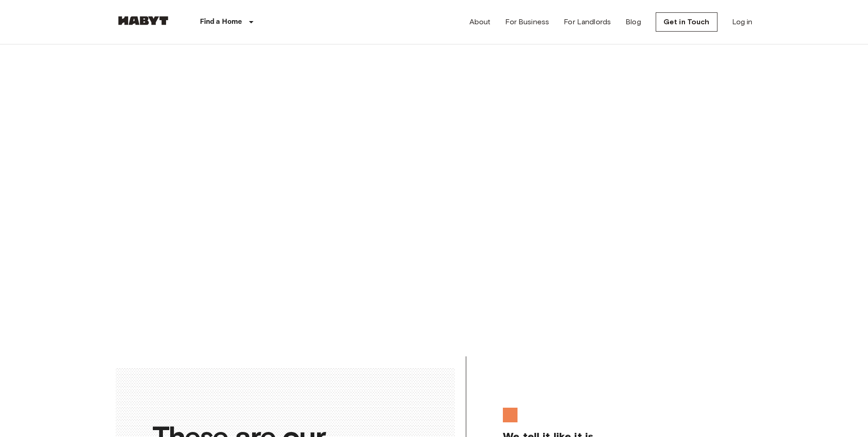 This screenshot has width=868, height=437. I want to click on a: Get in Touch, so click(687, 22).